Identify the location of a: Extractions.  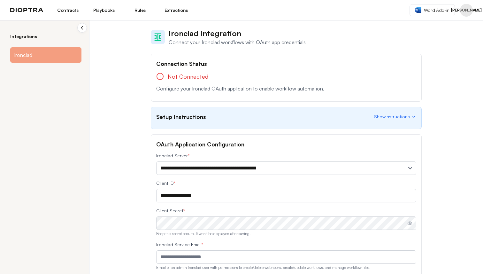
(176, 10).